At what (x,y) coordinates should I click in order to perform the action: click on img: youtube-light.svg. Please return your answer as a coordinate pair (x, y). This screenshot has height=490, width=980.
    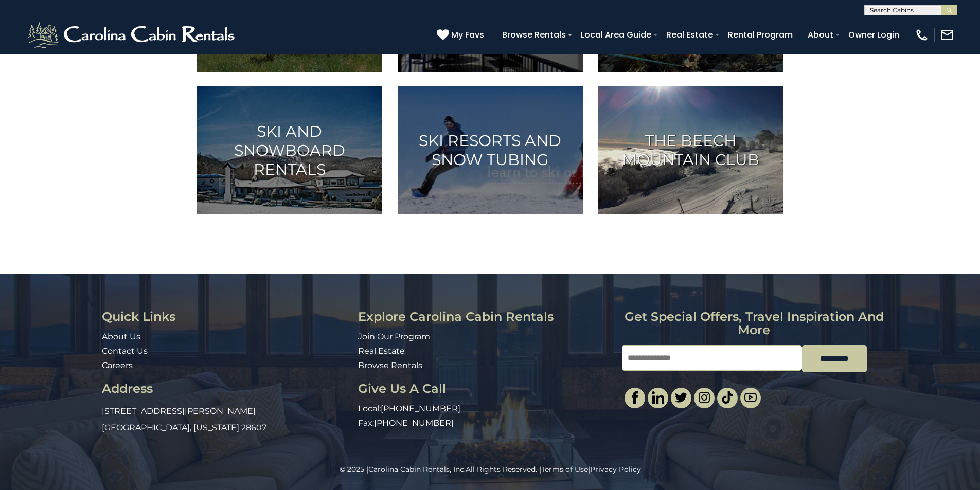
    Looking at the image, I should click on (751, 398).